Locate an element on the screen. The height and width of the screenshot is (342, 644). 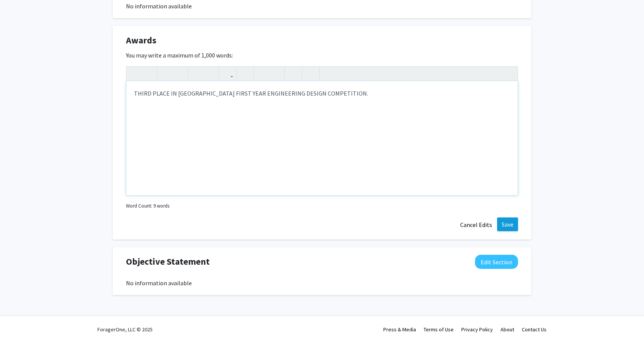
a: Contact Us is located at coordinates (534, 329).